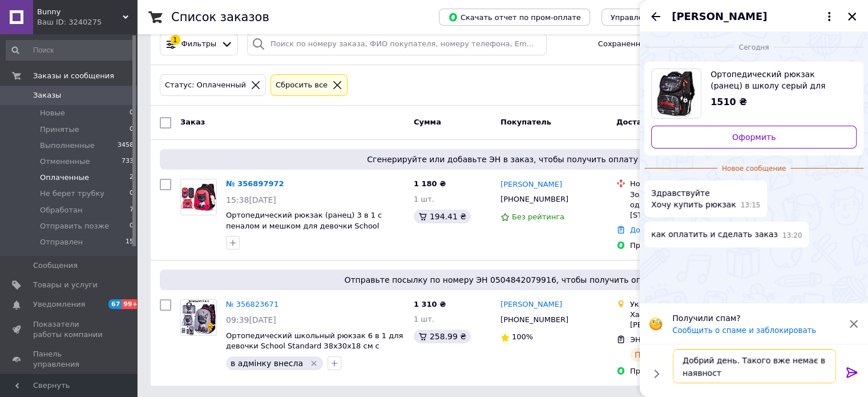 The width and height of the screenshot is (868, 397). What do you see at coordinates (80, 12) in the screenshot?
I see `span: Bunny` at bounding box center [80, 12].